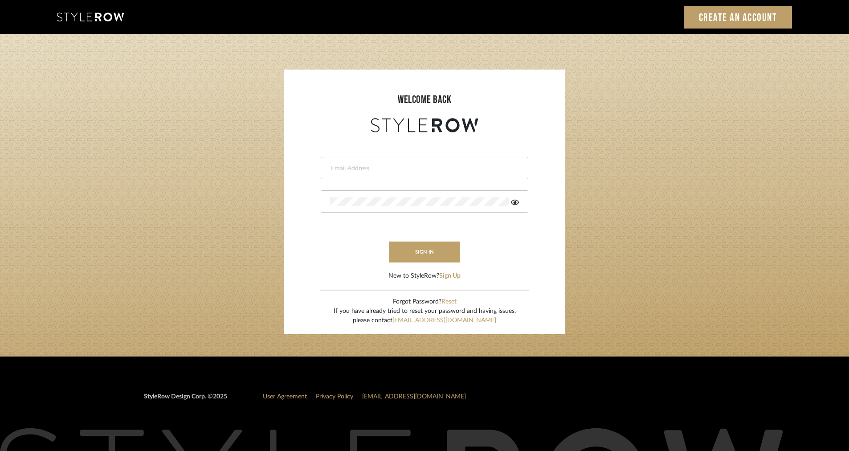  Describe the element at coordinates (423, 168) in the screenshot. I see `input: Email Address` at that location.